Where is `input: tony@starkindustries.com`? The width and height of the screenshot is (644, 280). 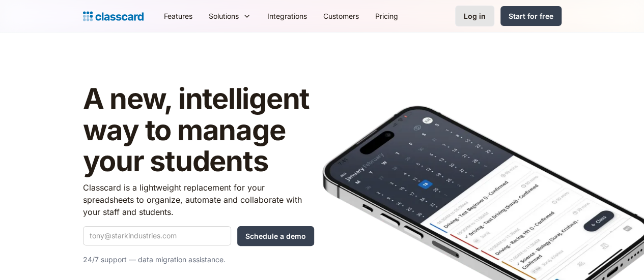 input: tony@starkindustries.com is located at coordinates (157, 235).